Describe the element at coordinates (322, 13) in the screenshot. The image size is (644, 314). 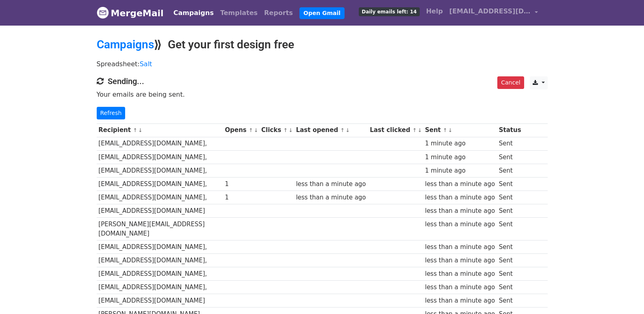
I see `a: Open Gmail` at that location.